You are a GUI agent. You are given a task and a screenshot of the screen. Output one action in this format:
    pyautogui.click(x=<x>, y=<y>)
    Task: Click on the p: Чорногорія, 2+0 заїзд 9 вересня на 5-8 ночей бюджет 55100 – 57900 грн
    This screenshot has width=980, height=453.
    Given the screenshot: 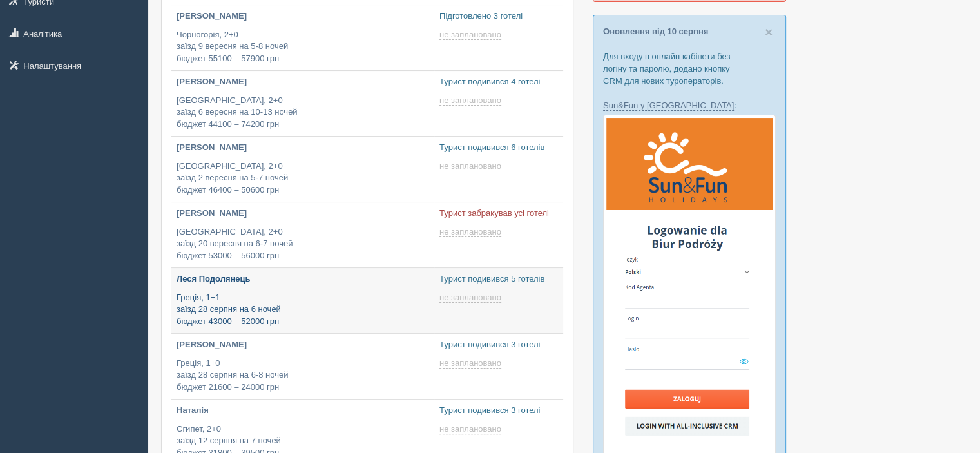 What is the action you would take?
    pyautogui.click(x=303, y=47)
    